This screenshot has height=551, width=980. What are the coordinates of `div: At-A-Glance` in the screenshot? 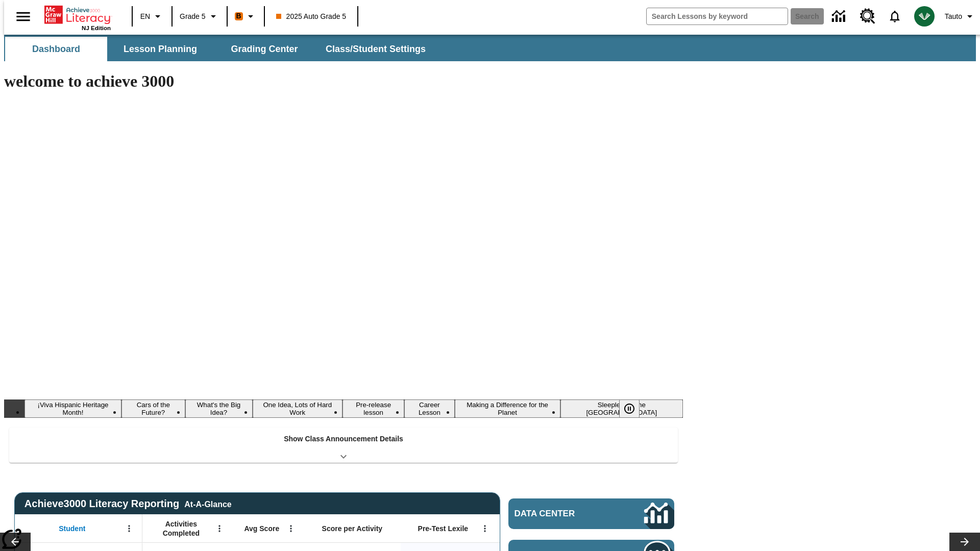 It's located at (208, 504).